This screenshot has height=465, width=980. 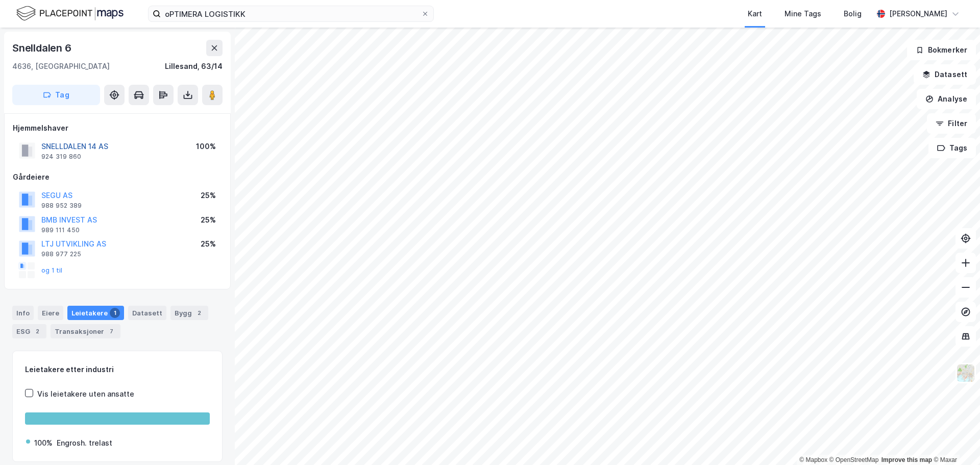 What do you see at coordinates (813, 460) in the screenshot?
I see `a: Mapbox` at bounding box center [813, 460].